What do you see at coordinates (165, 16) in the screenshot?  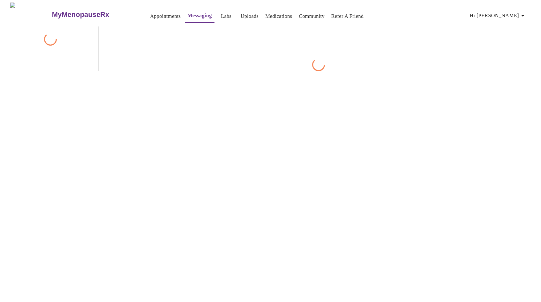 I see `a: Appointments` at bounding box center [165, 16].